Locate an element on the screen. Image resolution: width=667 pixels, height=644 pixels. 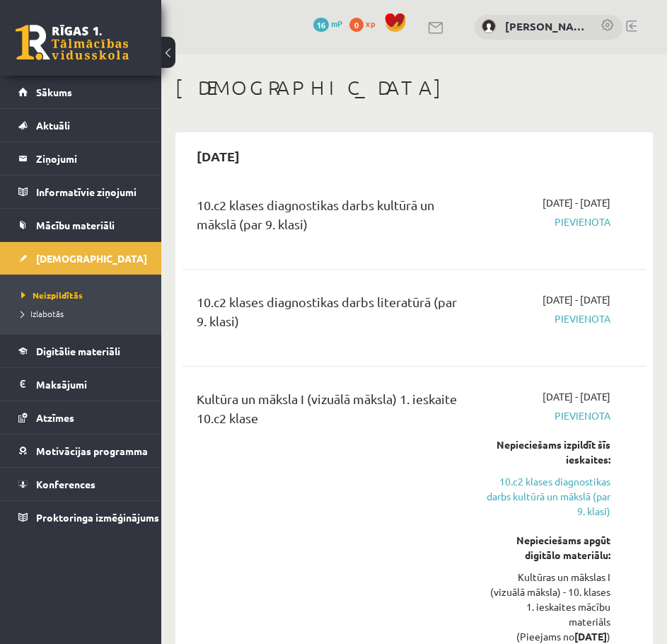
a: Motivācijas programma is located at coordinates (80, 451).